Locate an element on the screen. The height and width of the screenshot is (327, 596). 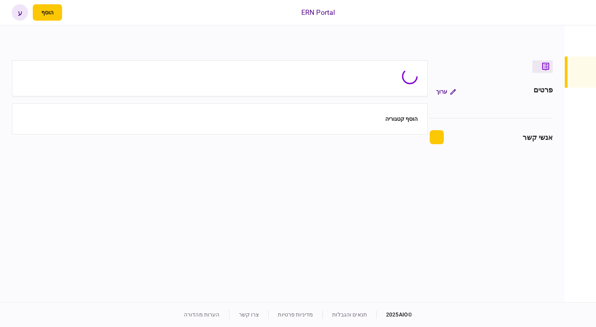
div: ERN Portal is located at coordinates (318, 12).